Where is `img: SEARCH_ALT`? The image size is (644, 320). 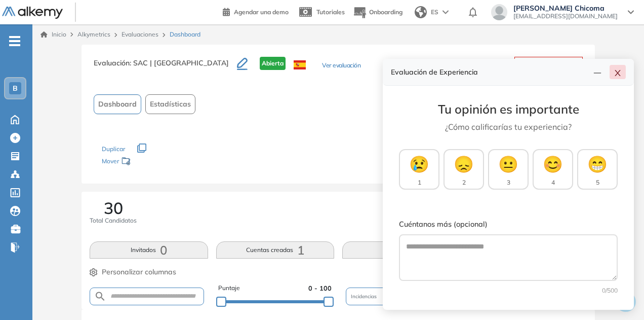 img: SEARCH_ALT is located at coordinates (100, 296).